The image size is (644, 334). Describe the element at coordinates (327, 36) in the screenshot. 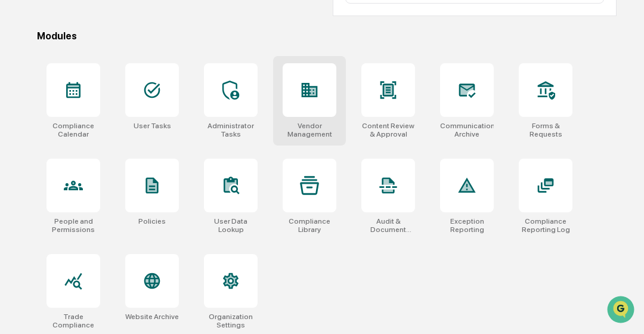

I see `div: Modules` at that location.